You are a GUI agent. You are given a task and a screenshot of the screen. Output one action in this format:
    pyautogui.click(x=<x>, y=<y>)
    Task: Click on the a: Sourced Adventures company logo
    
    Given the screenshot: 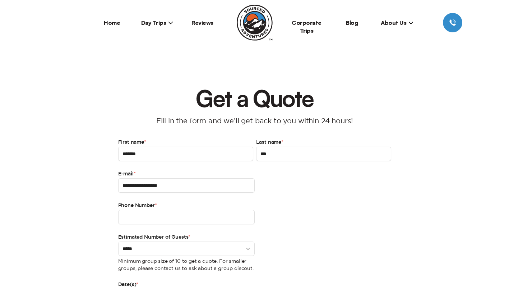 What is the action you would take?
    pyautogui.click(x=254, y=23)
    